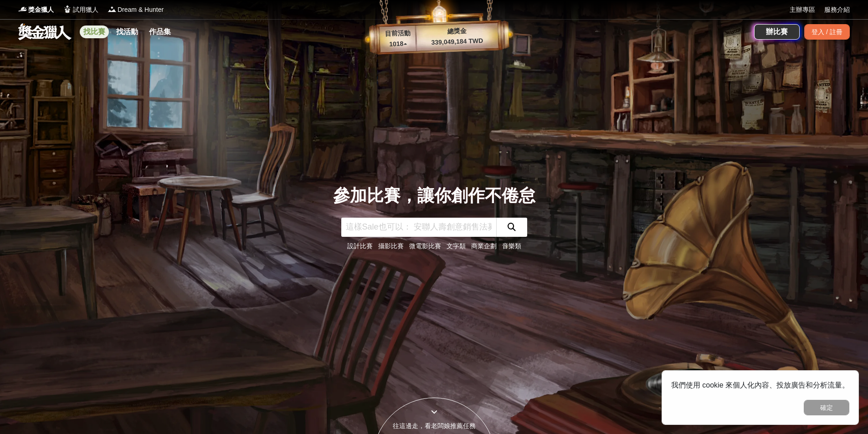 This screenshot has width=868, height=434. Describe the element at coordinates (434, 426) in the screenshot. I see `div: 往這邊走，看老闆娘推薦任務` at that location.